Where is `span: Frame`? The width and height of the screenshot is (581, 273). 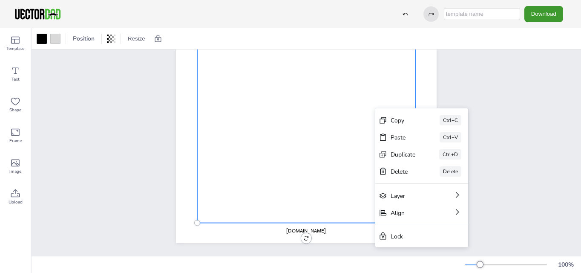 span: Frame is located at coordinates (15, 141).